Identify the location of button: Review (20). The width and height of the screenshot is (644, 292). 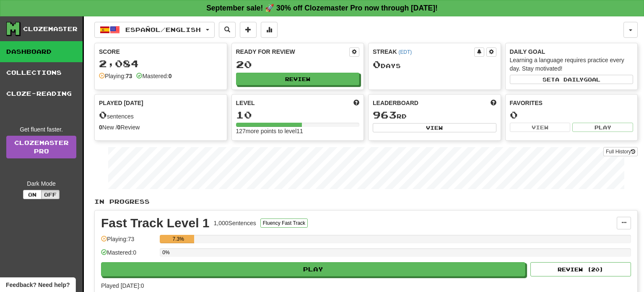
(581, 269).